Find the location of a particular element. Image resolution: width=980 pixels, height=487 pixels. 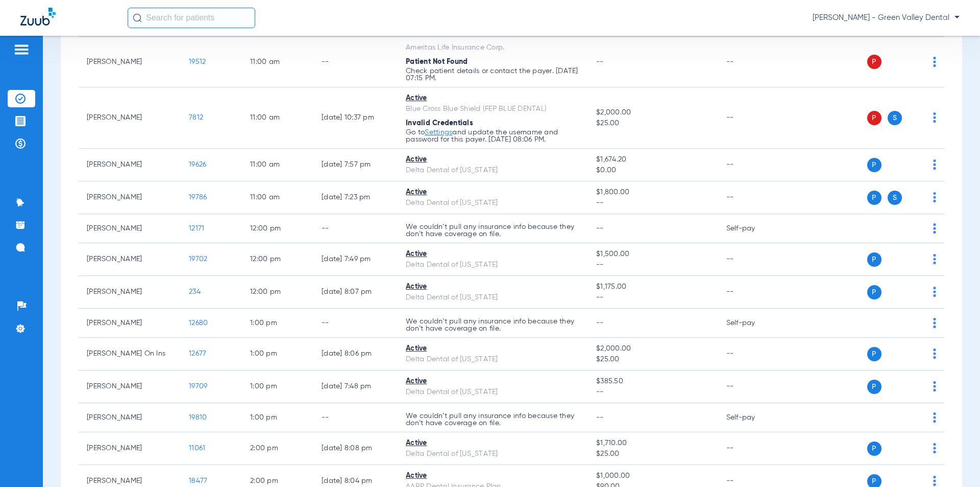

span: $0.00 is located at coordinates (652, 170).